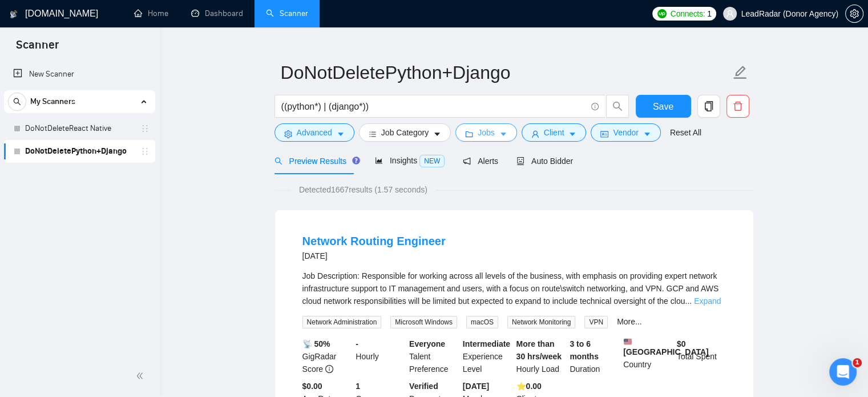 The height and width of the screenshot is (397, 868). What do you see at coordinates (217, 13) in the screenshot?
I see `a: dashboardDashboard` at bounding box center [217, 13].